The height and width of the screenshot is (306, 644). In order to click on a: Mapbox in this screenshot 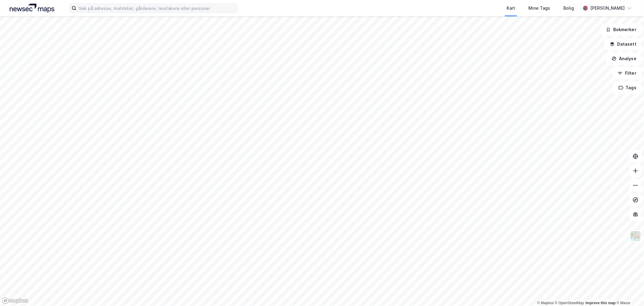, I will do `click(545, 303)`.